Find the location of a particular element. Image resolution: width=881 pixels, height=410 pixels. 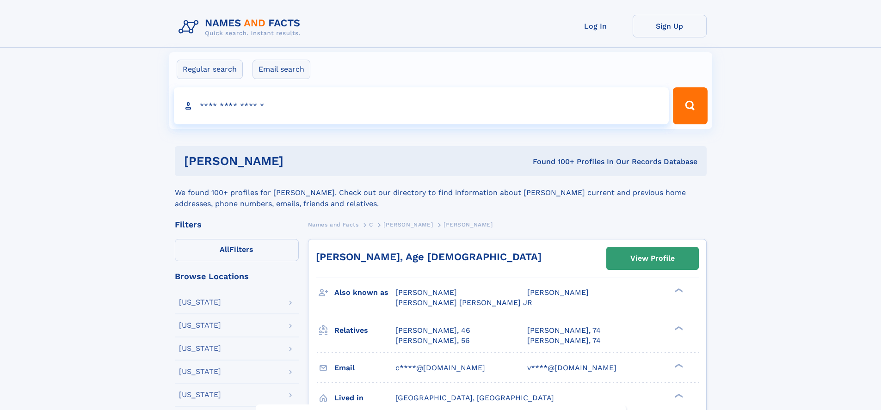

div: View Profile is located at coordinates (653, 259).